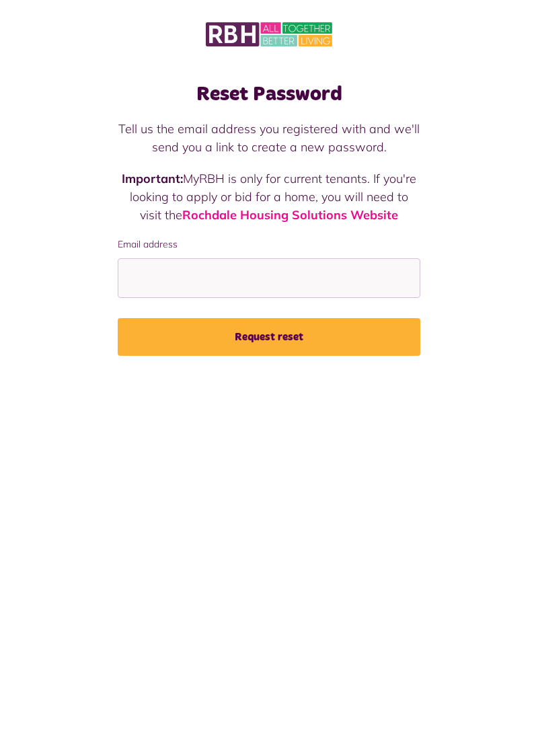  What do you see at coordinates (269, 197) in the screenshot?
I see `p: MyRBH is only for current tenants. If you're looking to apply or bid for a home, you will need to...` at bounding box center [269, 197].